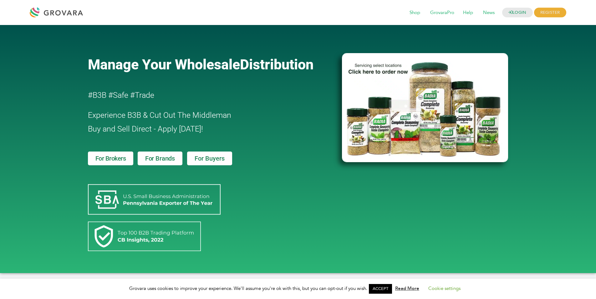 The width and height of the screenshot is (596, 299). What do you see at coordinates (407, 289) in the screenshot?
I see `a: Read More` at bounding box center [407, 289].